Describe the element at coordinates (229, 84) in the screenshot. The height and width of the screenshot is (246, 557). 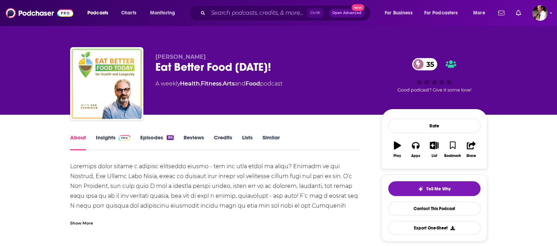
I see `a: Arts` at that location.